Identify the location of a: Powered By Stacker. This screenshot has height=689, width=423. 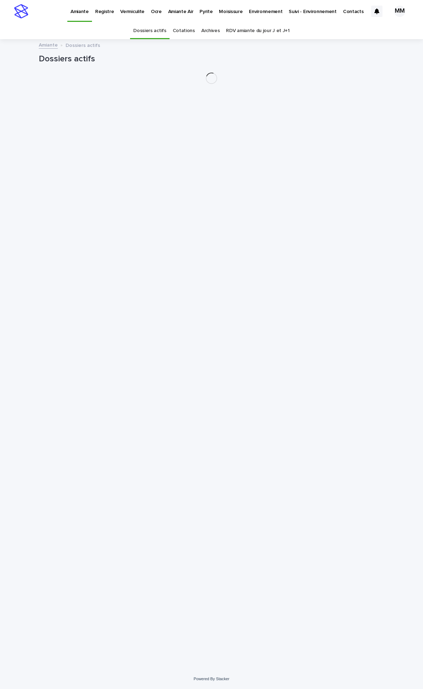
(211, 679).